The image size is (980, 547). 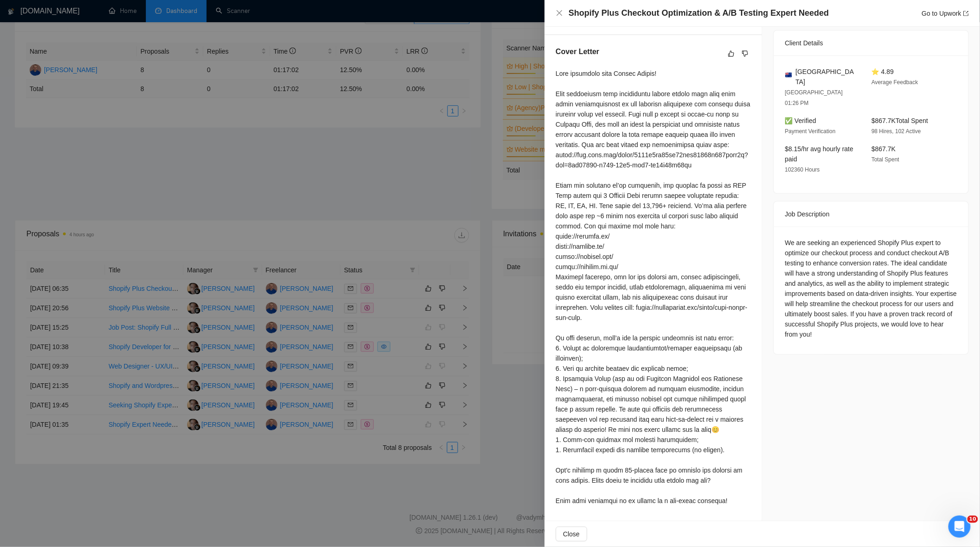 What do you see at coordinates (966, 13) in the screenshot?
I see `span: export` at bounding box center [966, 13].